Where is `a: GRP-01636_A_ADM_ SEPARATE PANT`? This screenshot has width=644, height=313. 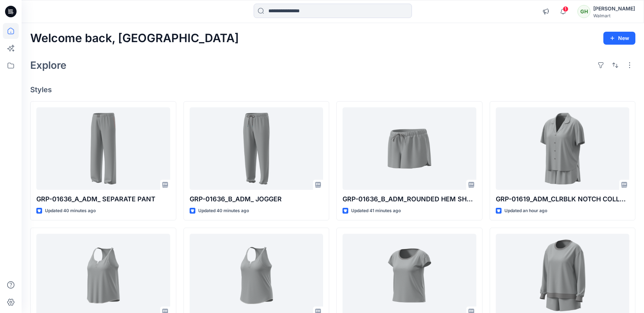 a: GRP-01636_A_ADM_ SEPARATE PANT is located at coordinates (103, 148).